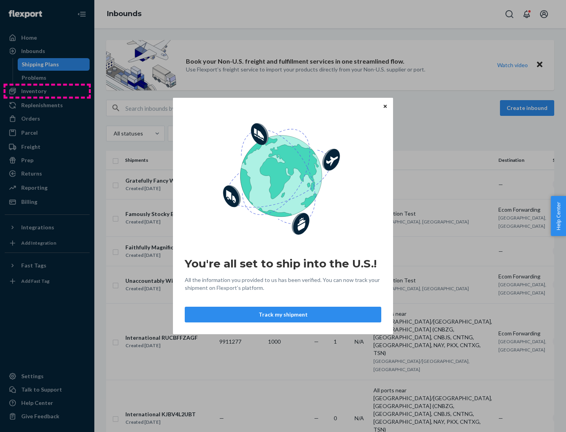 Image resolution: width=566 pixels, height=432 pixels. I want to click on button: Help Center, so click(558, 216).